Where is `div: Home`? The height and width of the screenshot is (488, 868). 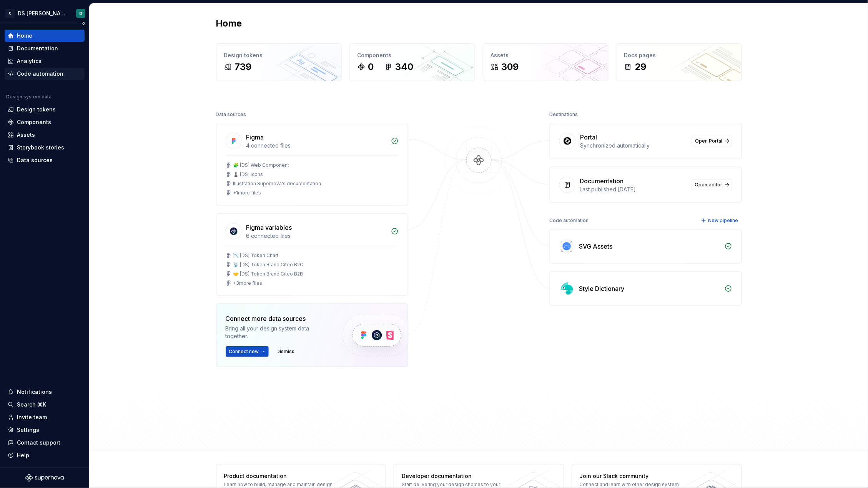
div: Home is located at coordinates (25, 35).